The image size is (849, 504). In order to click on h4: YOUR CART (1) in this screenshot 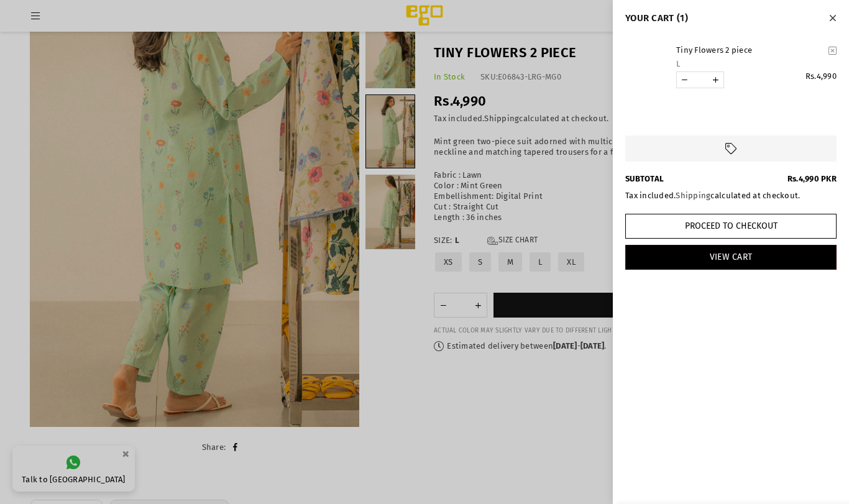, I will do `click(731, 18)`.